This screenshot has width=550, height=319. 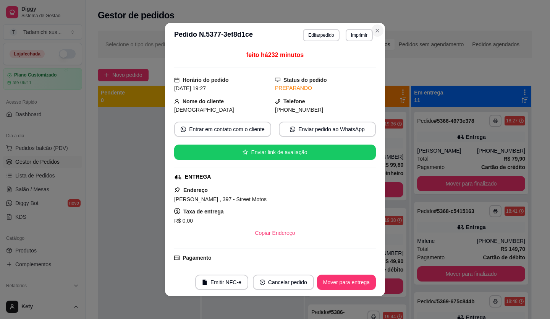 I want to click on strong: Endereço, so click(x=196, y=190).